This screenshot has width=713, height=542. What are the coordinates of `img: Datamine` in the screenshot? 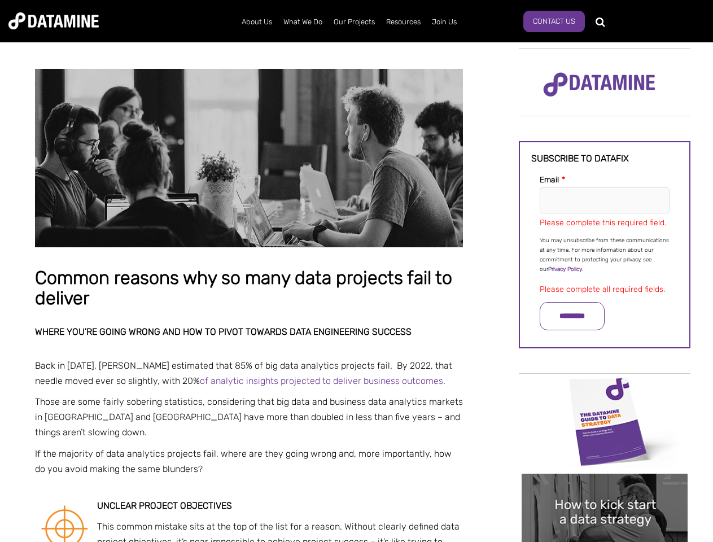 It's located at (54, 21).